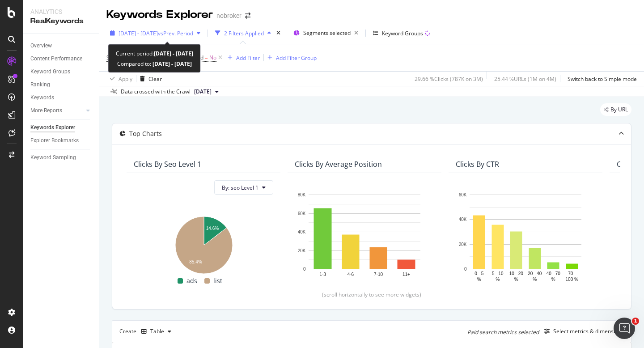  I want to click on text: 5 - 10, so click(498, 274).